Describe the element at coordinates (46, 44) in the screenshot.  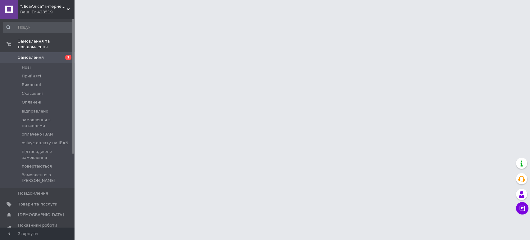
I see `span: Замовлення та повідомлення` at that location.